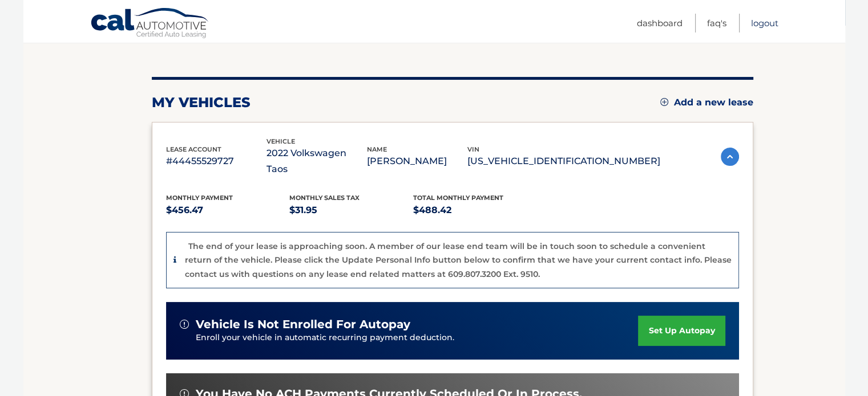  What do you see at coordinates (730, 157) in the screenshot?
I see `img: accordion-active.svg` at bounding box center [730, 157].